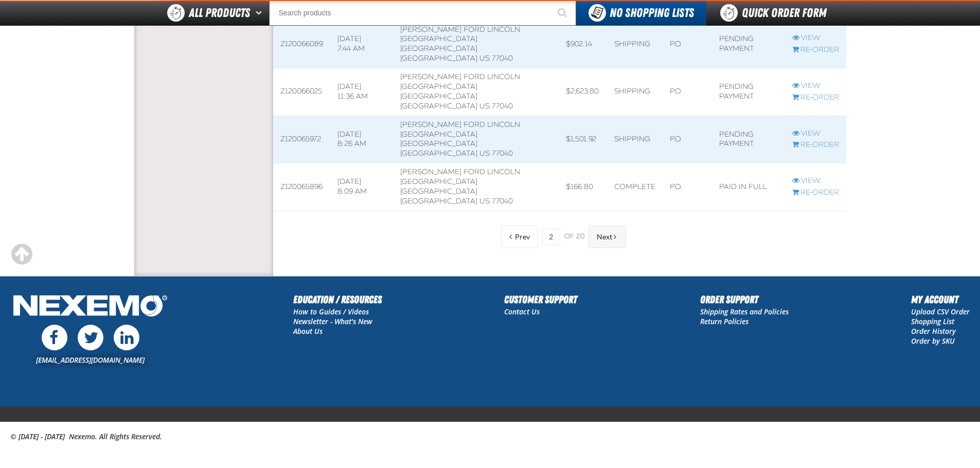 This screenshot has width=980, height=468. I want to click on a: Shopping List, so click(933, 321).